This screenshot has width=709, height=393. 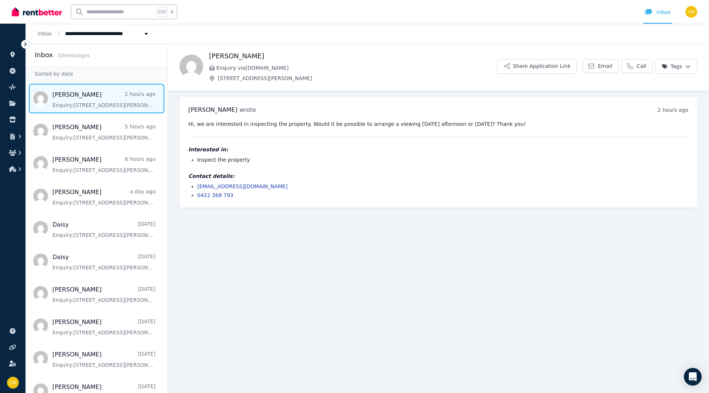 I want to click on div: Open Intercom Messenger, so click(x=692, y=377).